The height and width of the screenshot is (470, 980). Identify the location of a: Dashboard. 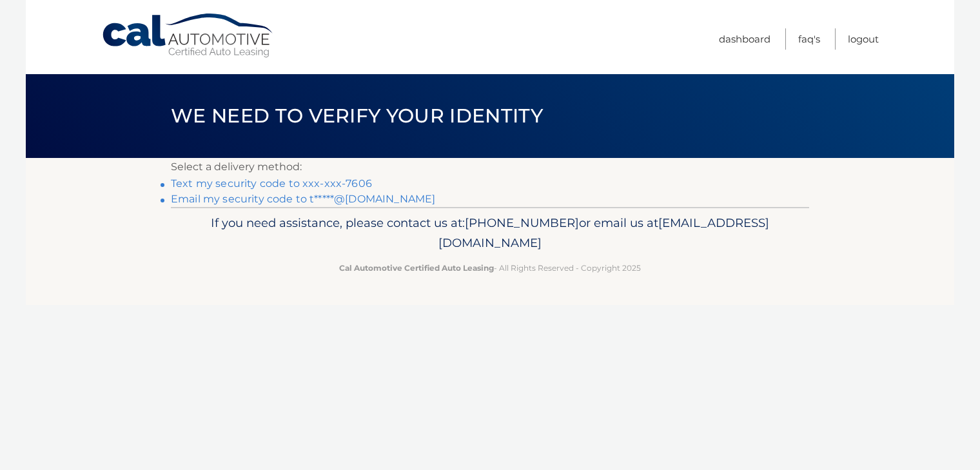
(745, 38).